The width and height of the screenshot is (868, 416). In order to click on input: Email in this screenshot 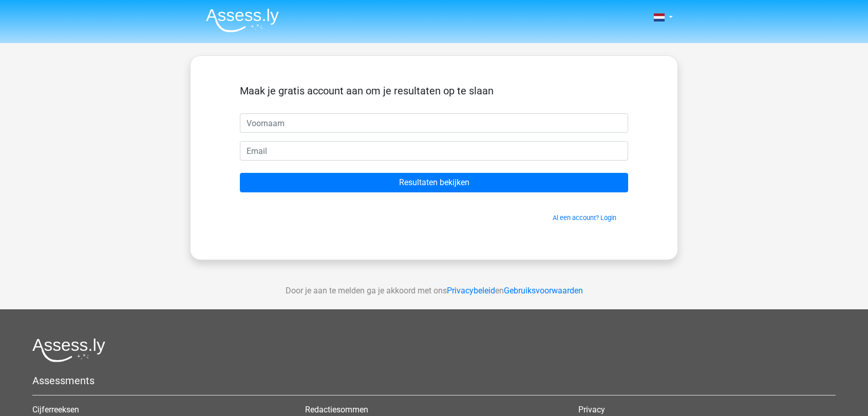, I will do `click(434, 151)`.